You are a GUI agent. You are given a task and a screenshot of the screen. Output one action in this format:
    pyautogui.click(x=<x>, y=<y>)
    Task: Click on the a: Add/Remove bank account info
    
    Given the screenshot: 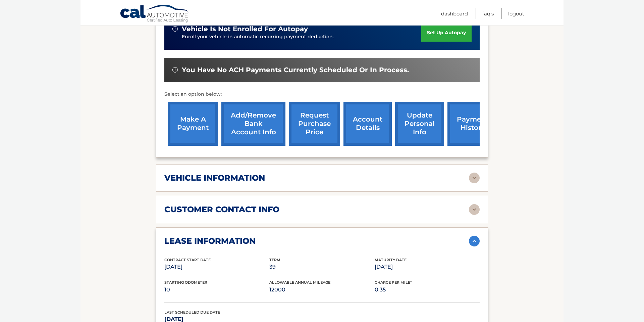 What is the action you would take?
    pyautogui.click(x=253, y=123)
    